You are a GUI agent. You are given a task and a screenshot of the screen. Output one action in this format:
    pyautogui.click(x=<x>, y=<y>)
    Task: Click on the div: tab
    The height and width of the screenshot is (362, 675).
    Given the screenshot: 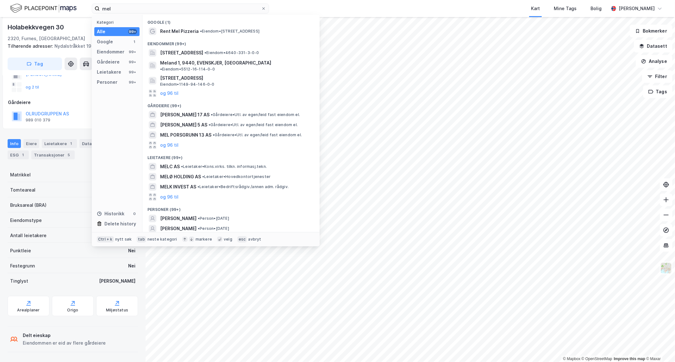 What is the action you would take?
    pyautogui.click(x=141, y=240)
    